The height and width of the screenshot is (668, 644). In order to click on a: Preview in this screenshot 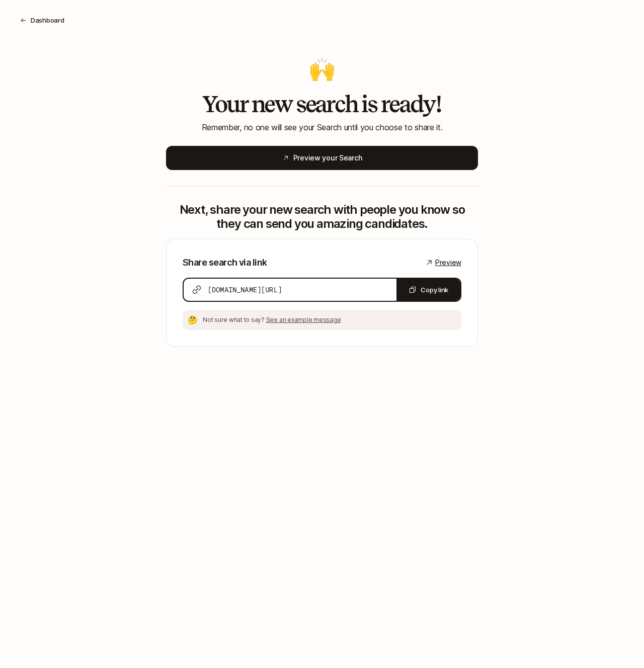, I will do `click(443, 262)`.